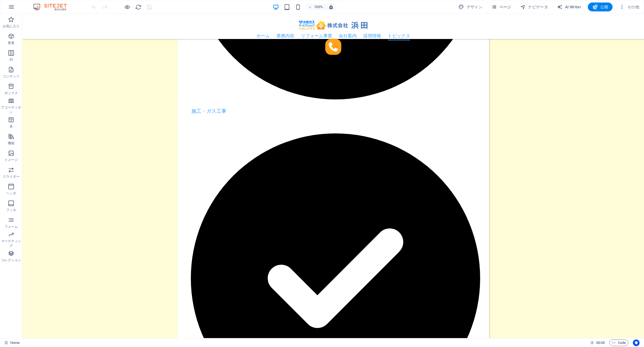 This screenshot has height=347, width=644. What do you see at coordinates (619, 343) in the screenshot?
I see `button: Code` at bounding box center [619, 343].